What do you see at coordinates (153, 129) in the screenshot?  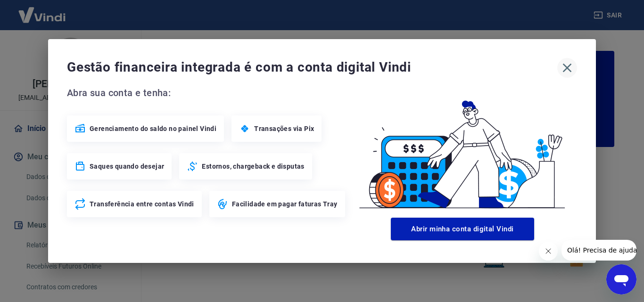 I see `span: Gerenciamento do saldo no painel Vindi` at bounding box center [153, 129].